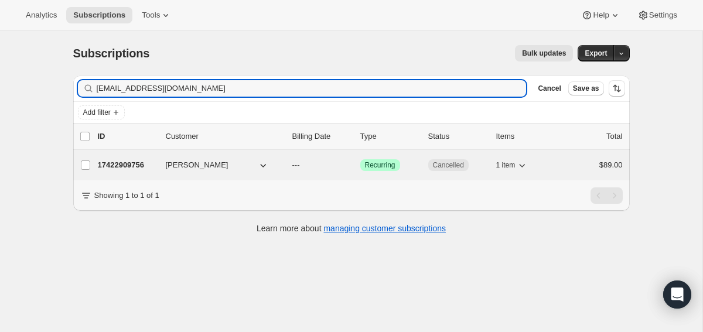  What do you see at coordinates (126, 196) in the screenshot?
I see `p: Showing 1 to 1 of 1` at bounding box center [126, 196].